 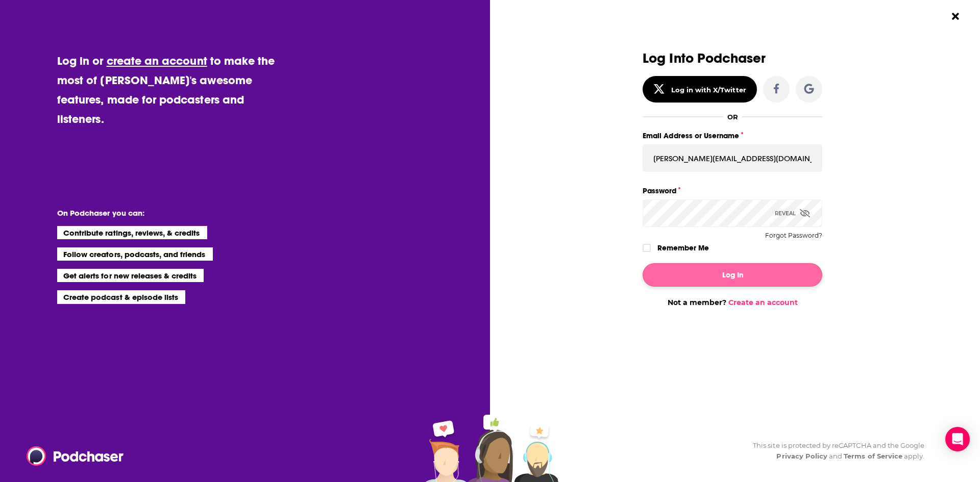 What do you see at coordinates (134, 254) in the screenshot?
I see `li: Follow creators, podcasts, and friends` at bounding box center [134, 254].